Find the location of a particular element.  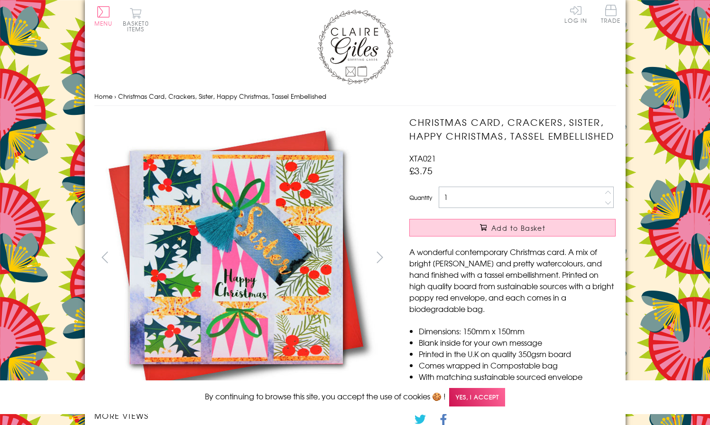

button: Basket0 items is located at coordinates (136, 19).